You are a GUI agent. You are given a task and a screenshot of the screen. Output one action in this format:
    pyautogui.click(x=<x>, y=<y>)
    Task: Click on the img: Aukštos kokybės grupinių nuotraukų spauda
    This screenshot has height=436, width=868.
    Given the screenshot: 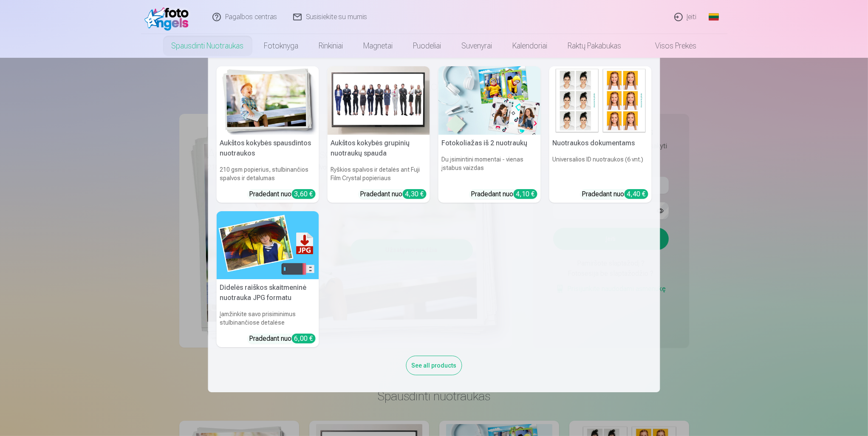 What is the action you would take?
    pyautogui.click(x=378, y=100)
    